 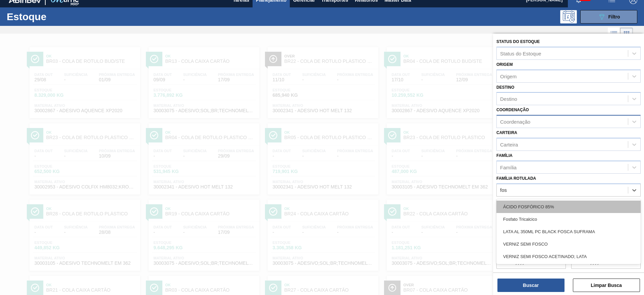 What do you see at coordinates (57, 16) in the screenshot?
I see `h1: Estoque` at bounding box center [57, 16].